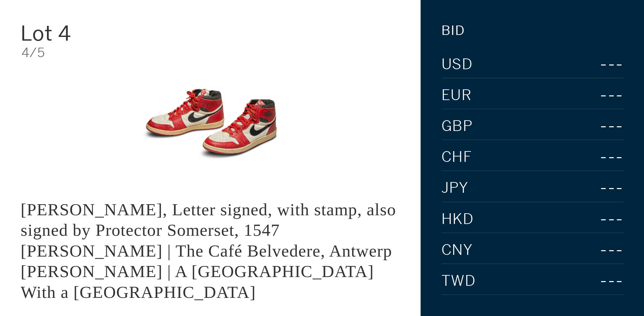 The height and width of the screenshot is (316, 644). I want to click on span: HKD, so click(458, 219).